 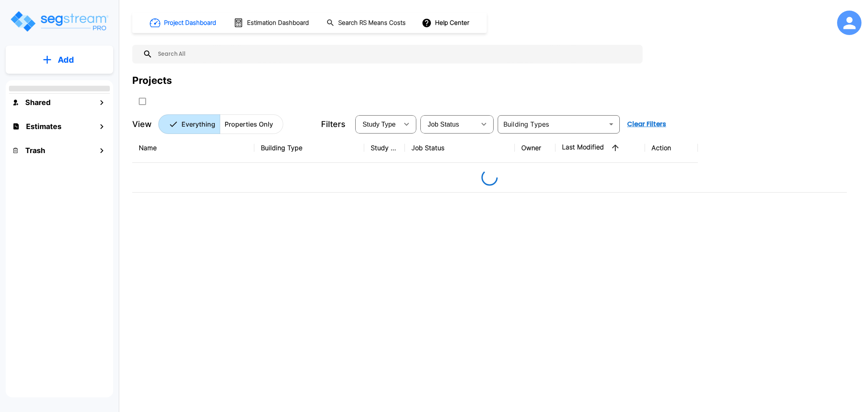 I want to click on th: Owner, so click(x=535, y=148).